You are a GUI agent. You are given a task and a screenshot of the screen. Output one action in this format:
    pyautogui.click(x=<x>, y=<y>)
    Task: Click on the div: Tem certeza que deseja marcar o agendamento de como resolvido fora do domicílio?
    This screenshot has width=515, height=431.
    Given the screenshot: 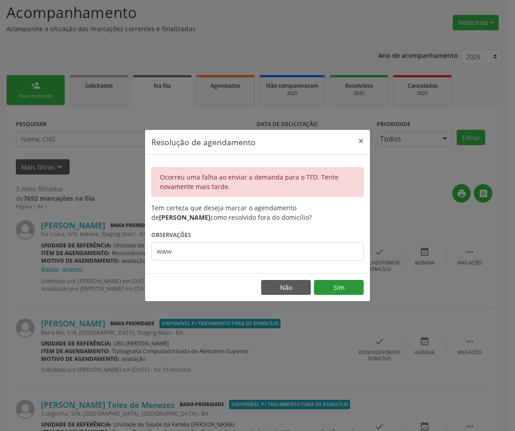 What is the action you would take?
    pyautogui.click(x=257, y=212)
    